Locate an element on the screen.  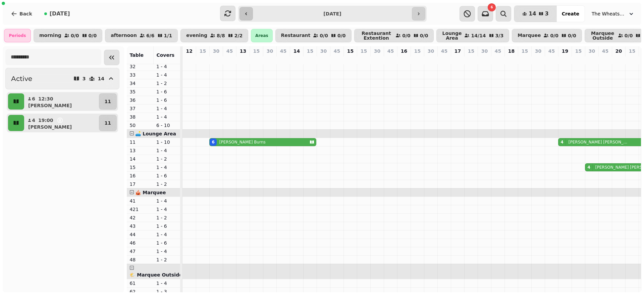
button: Active314 is located at coordinates (63, 79).